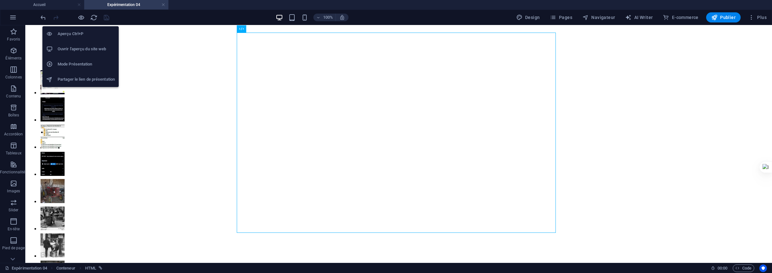 The image size is (772, 273). I want to click on h6: Durée de la session, so click(719, 268).